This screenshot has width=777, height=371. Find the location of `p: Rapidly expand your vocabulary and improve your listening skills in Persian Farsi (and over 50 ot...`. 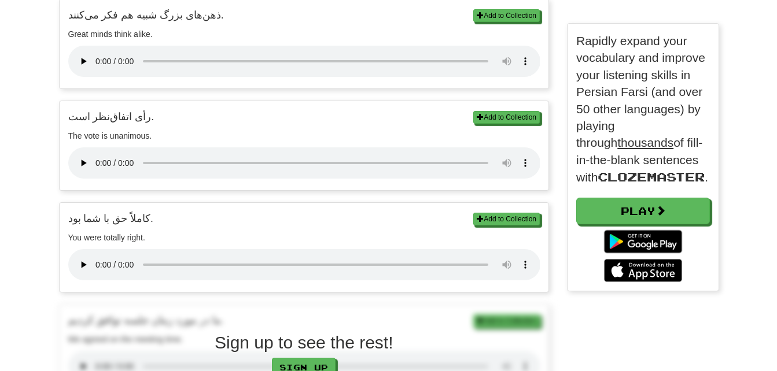

p: Rapidly expand your vocabulary and improve your listening skills in Persian Farsi (and over 50 ot... is located at coordinates (643, 109).